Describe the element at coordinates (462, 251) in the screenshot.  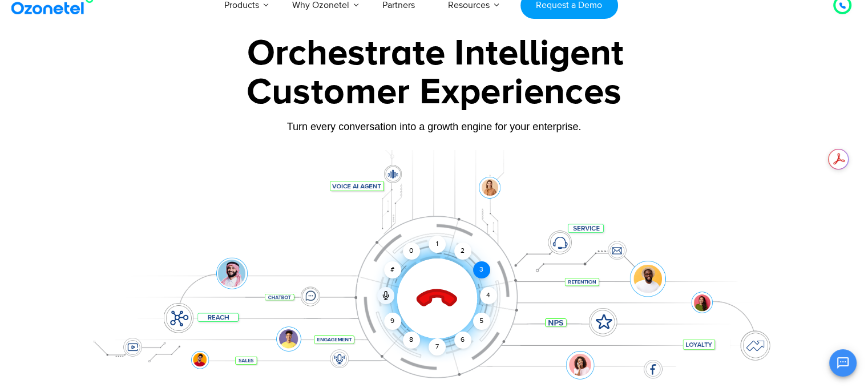
I see `div: 2` at that location.